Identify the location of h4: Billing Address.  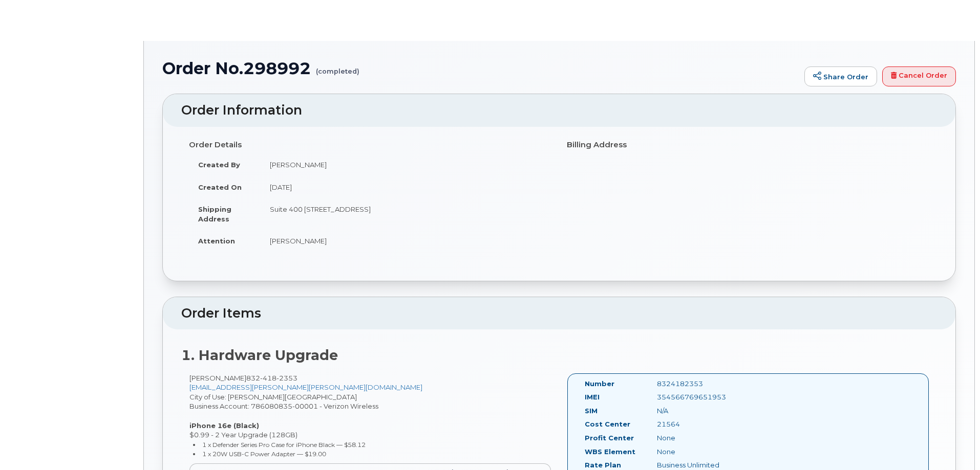
(748, 145).